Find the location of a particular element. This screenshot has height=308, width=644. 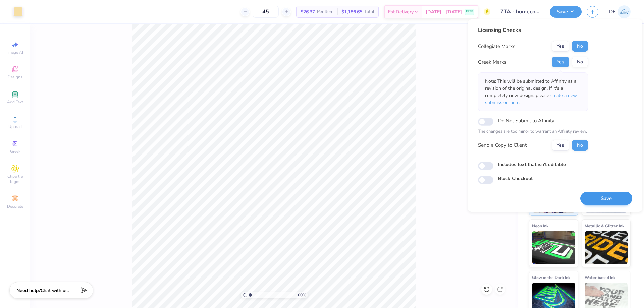

span: 100 % is located at coordinates (301, 295).